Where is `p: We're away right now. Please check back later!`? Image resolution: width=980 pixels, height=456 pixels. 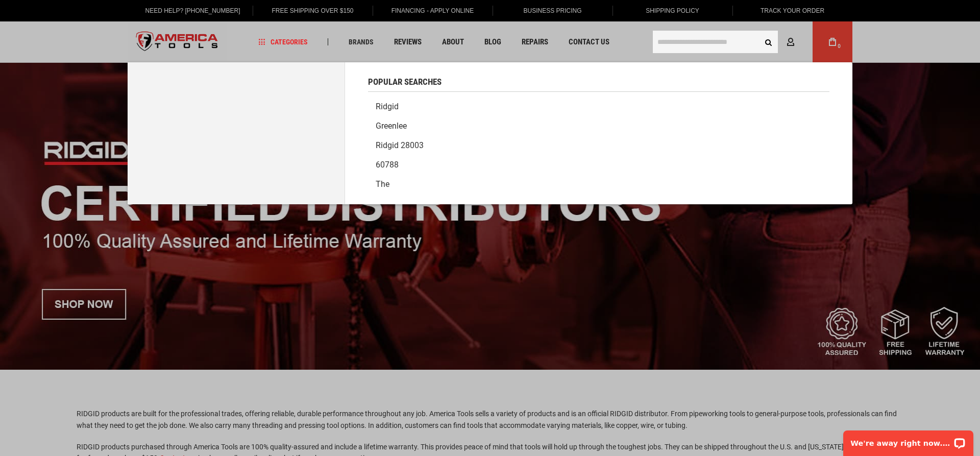
p: We're away right now. Please check back later! is located at coordinates (65, 20).